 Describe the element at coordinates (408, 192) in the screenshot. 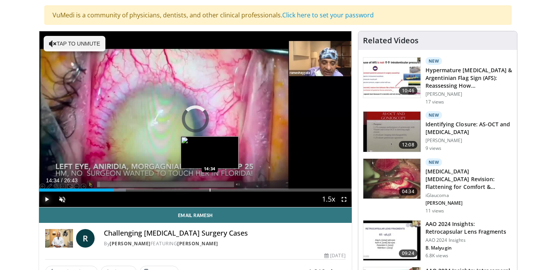

I see `span: 04:34` at that location.